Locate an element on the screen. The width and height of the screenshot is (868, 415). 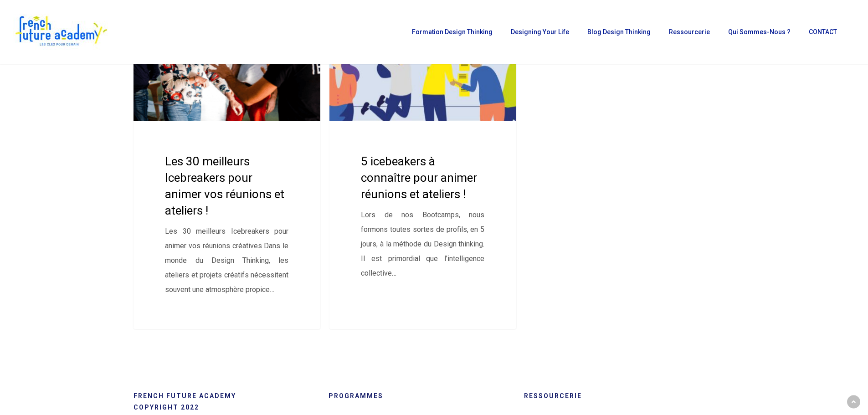
span: Ressourcerie is located at coordinates (690, 32).